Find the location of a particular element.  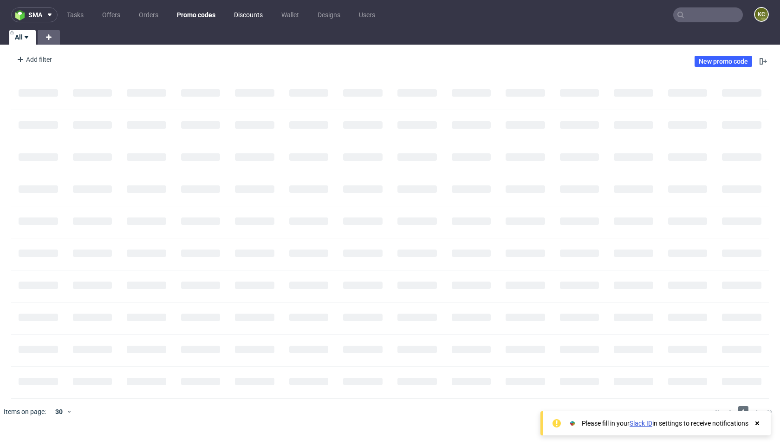

a: Orders is located at coordinates (149, 15).